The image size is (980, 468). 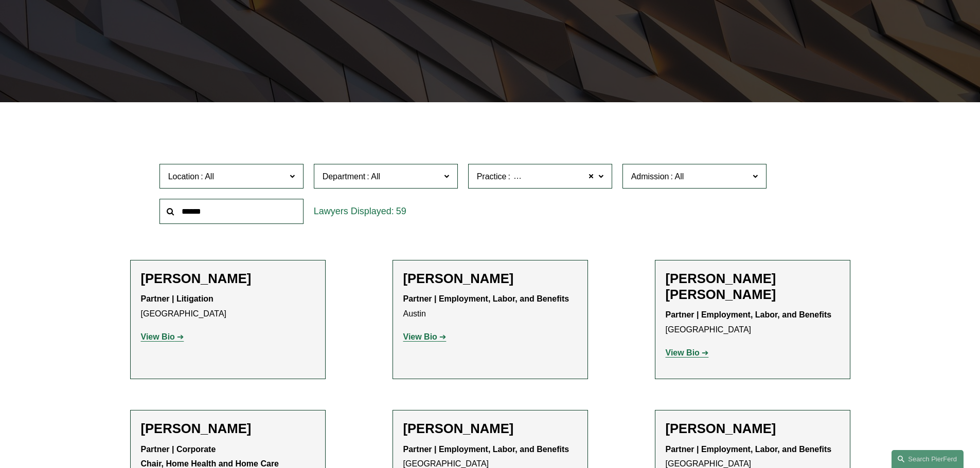 What do you see at coordinates (184, 176) in the screenshot?
I see `span: Location` at bounding box center [184, 176].